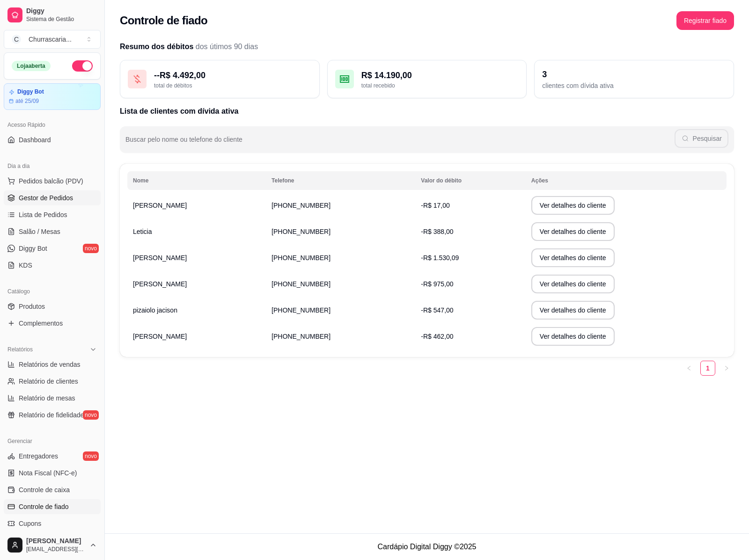 This screenshot has height=560, width=749. I want to click on article: Diggy Bot, so click(30, 92).